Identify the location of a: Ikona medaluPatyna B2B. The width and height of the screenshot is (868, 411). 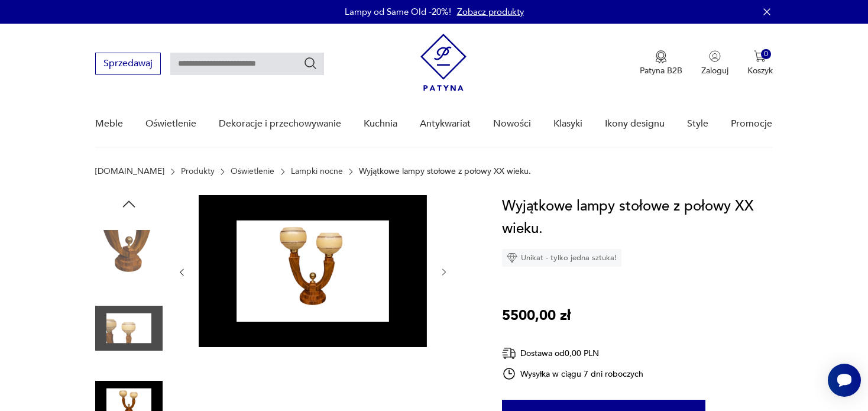
(661, 64).